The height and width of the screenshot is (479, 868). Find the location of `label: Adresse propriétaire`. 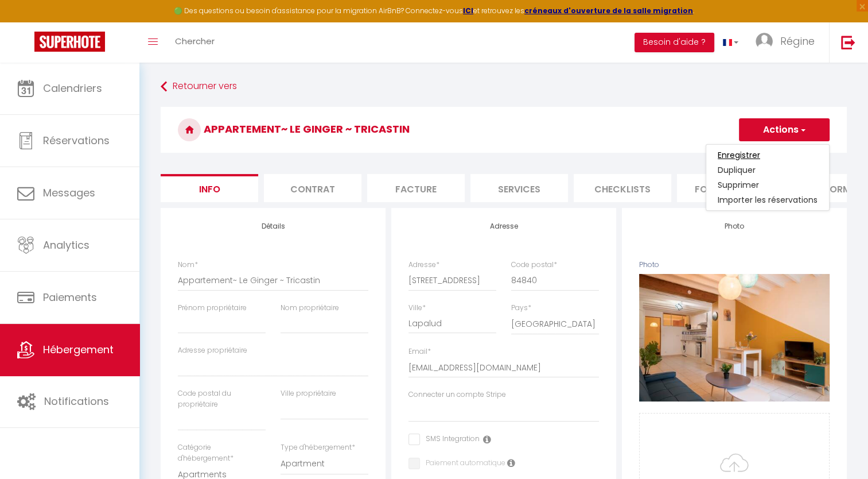

label: Adresse propriétaire is located at coordinates (212, 351).